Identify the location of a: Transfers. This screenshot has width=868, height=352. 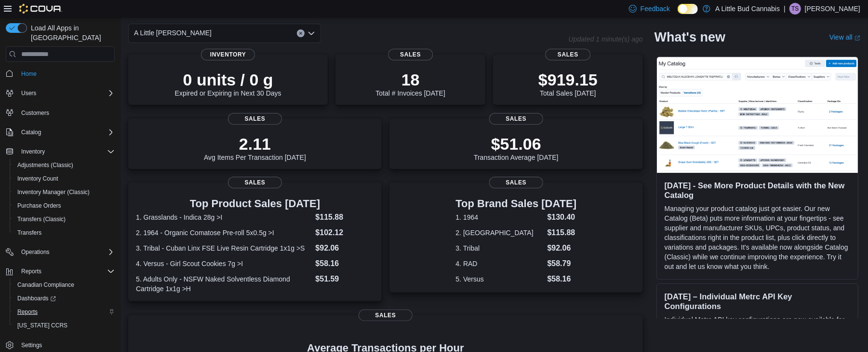
(29, 233).